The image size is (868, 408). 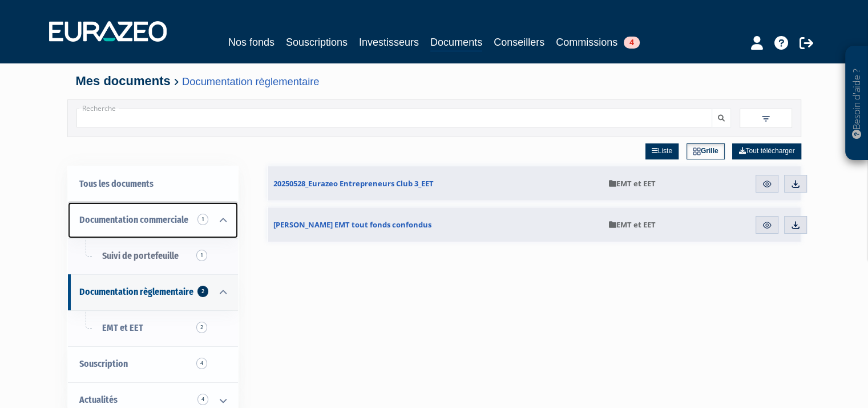 What do you see at coordinates (134, 219) in the screenshot?
I see `span: Documentation commerciale` at bounding box center [134, 219].